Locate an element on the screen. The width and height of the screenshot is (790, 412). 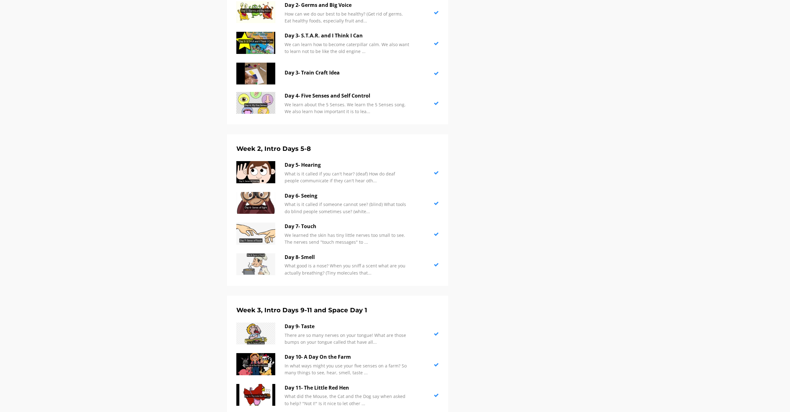
h5: Week 2, Intro Days 5-8 is located at coordinates (337, 149).